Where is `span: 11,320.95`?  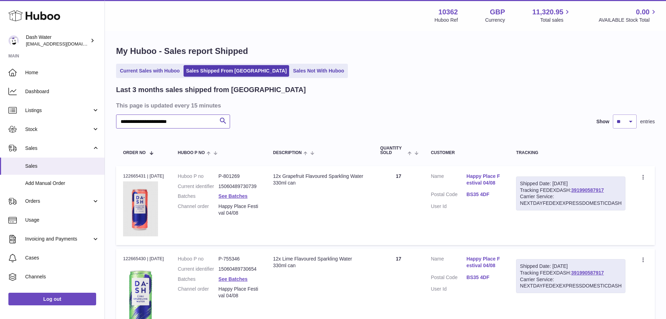 span: 11,320.95 is located at coordinates (548, 12).